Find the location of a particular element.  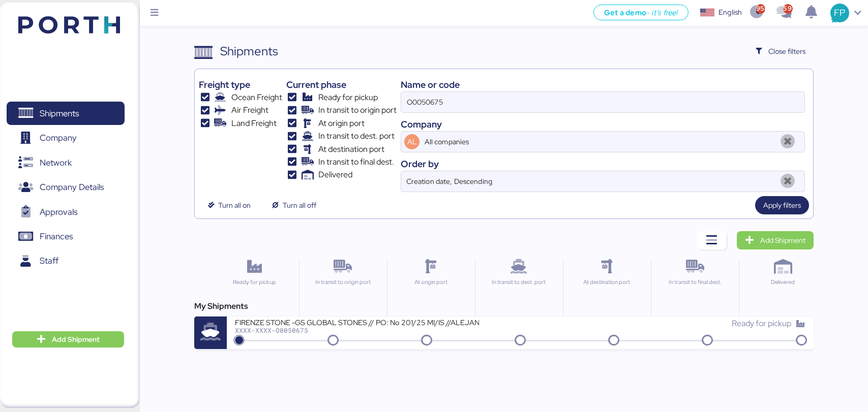

a: Shipments is located at coordinates (66, 113).